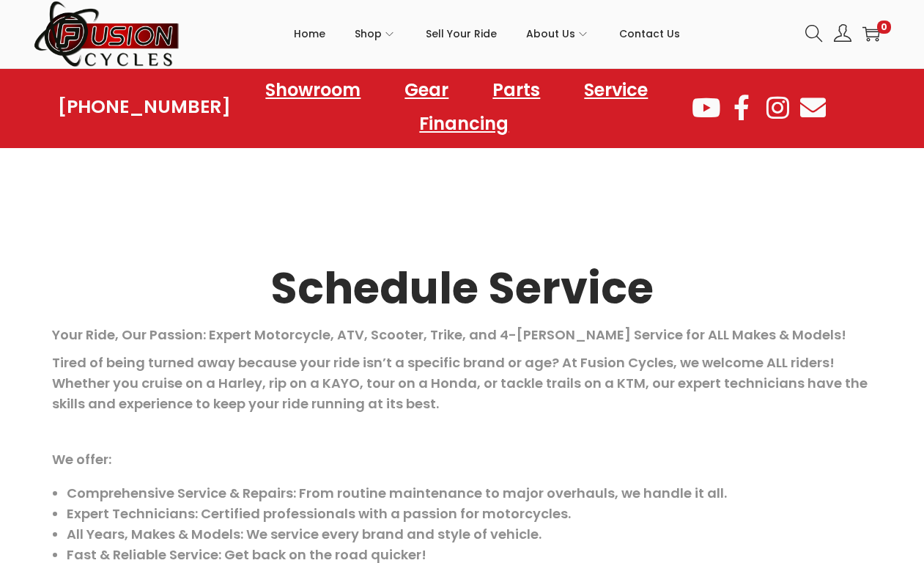 The height and width of the screenshot is (563, 924). What do you see at coordinates (558, 34) in the screenshot?
I see `a: About Us` at bounding box center [558, 34].